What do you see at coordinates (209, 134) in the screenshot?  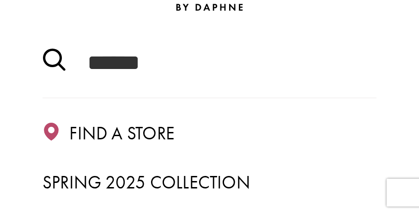 I see `a: Find a store` at bounding box center [209, 134].